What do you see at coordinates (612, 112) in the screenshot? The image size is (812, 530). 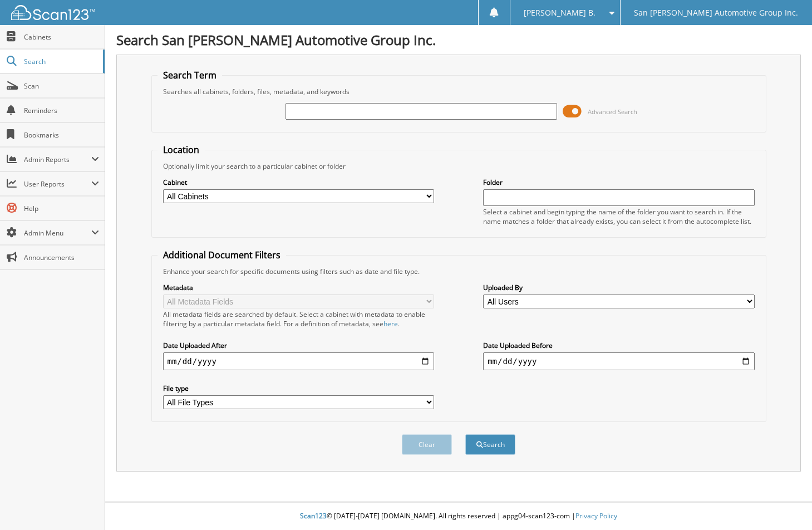 I see `span: Advanced Search` at bounding box center [612, 112].